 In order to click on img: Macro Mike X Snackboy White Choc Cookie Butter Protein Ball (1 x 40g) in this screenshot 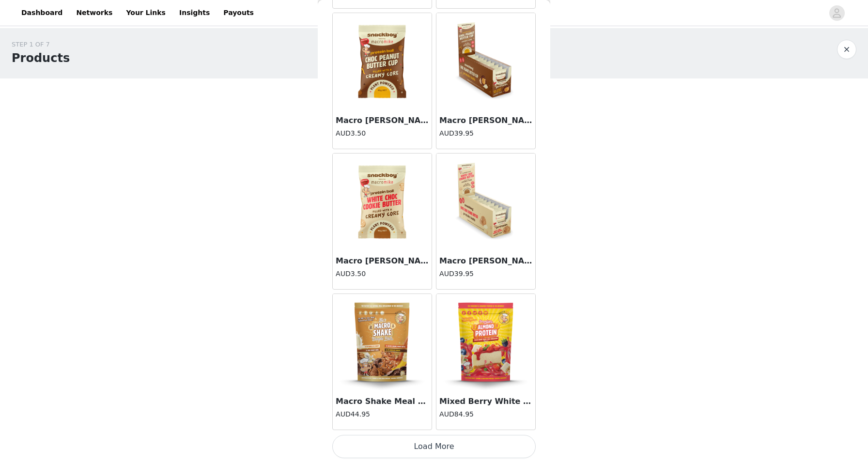, I will do `click(382, 202)`.